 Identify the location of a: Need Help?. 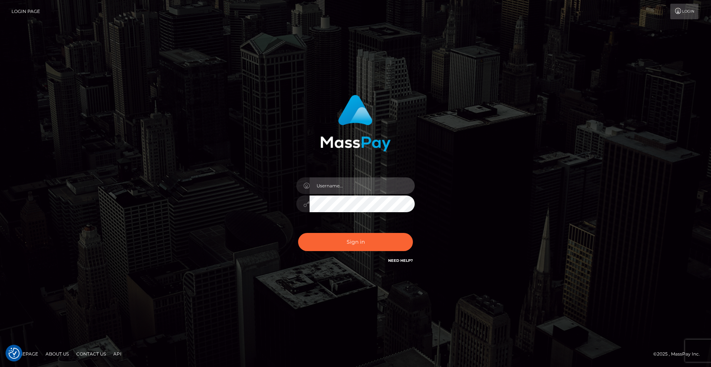
(400, 260).